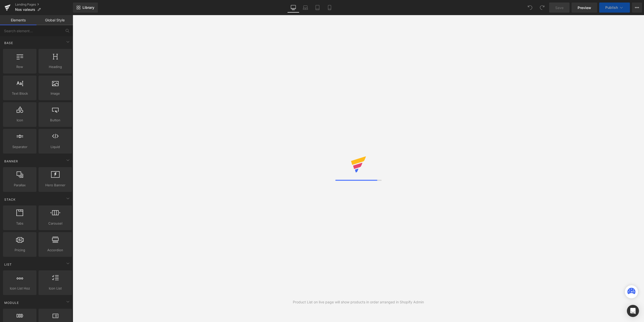 The width and height of the screenshot is (644, 322). What do you see at coordinates (55, 185) in the screenshot?
I see `span: Hero Banner` at bounding box center [55, 185].